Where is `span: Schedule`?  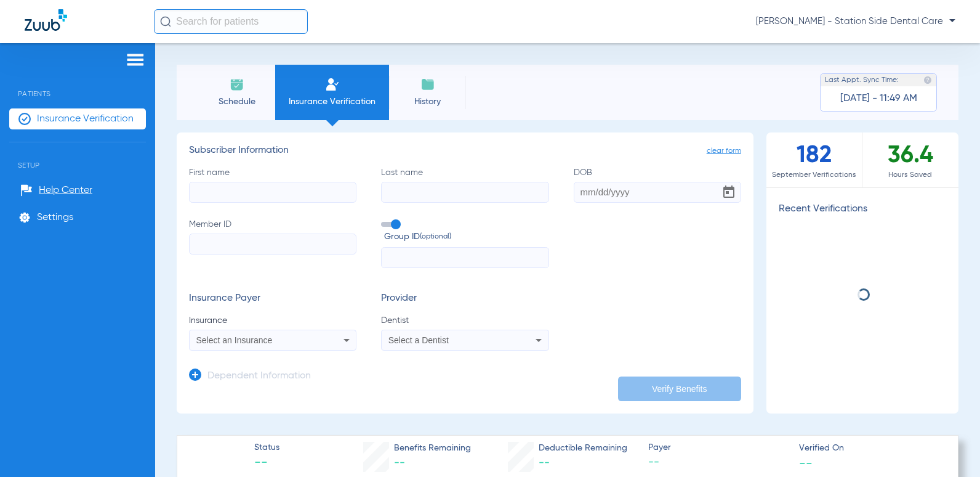 span: Schedule is located at coordinates (236, 102).